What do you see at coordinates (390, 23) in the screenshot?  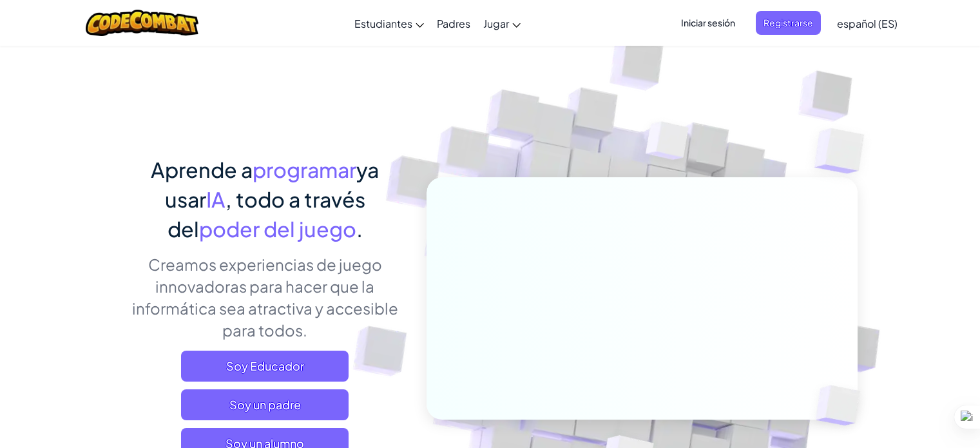 I see `a: Estudiantes` at bounding box center [390, 23].